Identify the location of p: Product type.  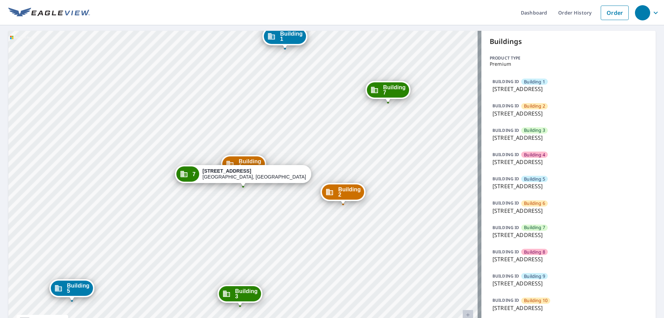
(569, 58).